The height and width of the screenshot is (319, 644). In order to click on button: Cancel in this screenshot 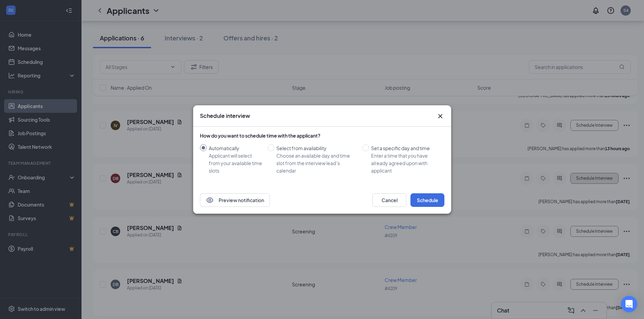, I will do `click(390, 200)`.